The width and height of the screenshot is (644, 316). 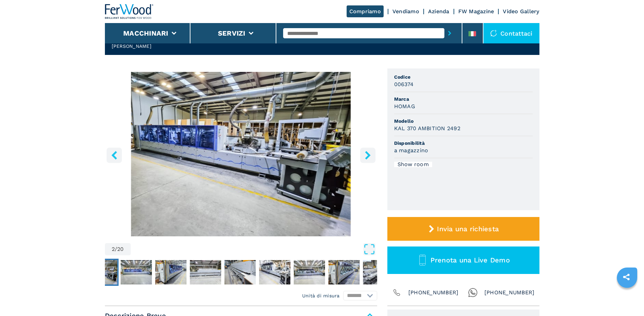 What do you see at coordinates (275, 273) in the screenshot?
I see `img: 328e743df41e369fccc661eb7260a0b3` at bounding box center [275, 273].